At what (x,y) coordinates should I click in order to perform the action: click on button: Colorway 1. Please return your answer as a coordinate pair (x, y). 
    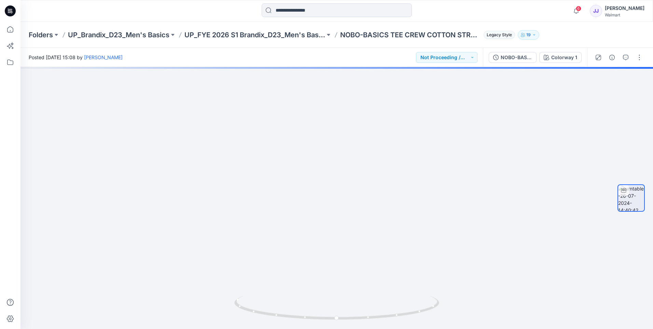
    Looking at the image, I should click on (560, 57).